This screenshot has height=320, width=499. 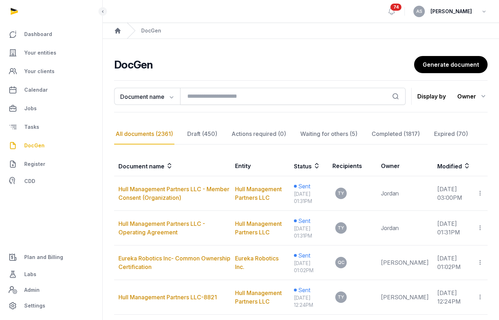 What do you see at coordinates (172, 166) in the screenshot?
I see `th: Document name` at bounding box center [172, 166].